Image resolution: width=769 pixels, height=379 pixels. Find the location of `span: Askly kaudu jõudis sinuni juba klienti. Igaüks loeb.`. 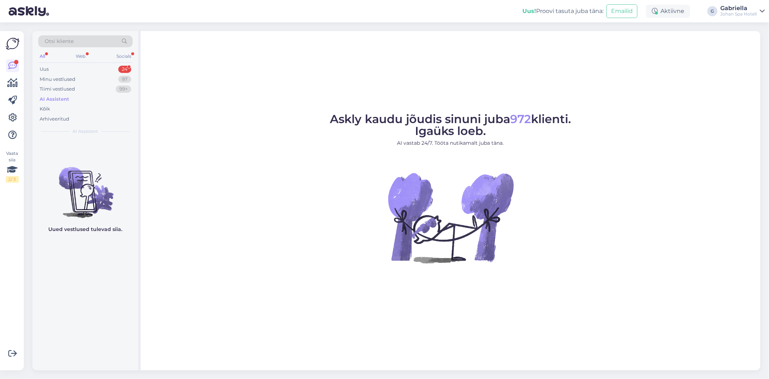

span: Askly kaudu jõudis sinuni juba klienti. Igaüks loeb. is located at coordinates (450, 125).